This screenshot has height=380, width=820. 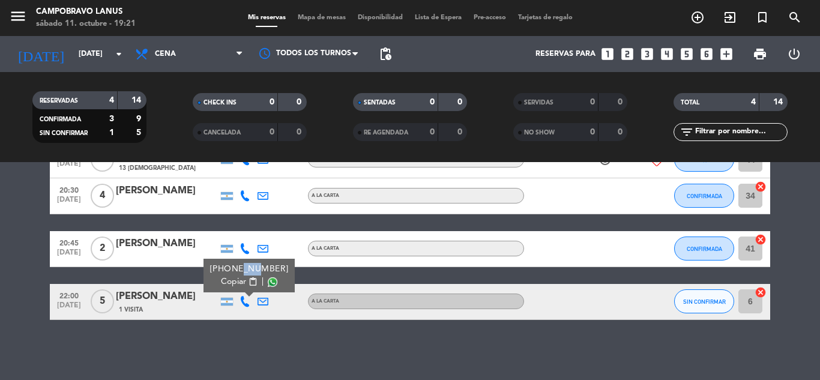 What do you see at coordinates (102, 248) in the screenshot?
I see `span: 2` at bounding box center [102, 248].